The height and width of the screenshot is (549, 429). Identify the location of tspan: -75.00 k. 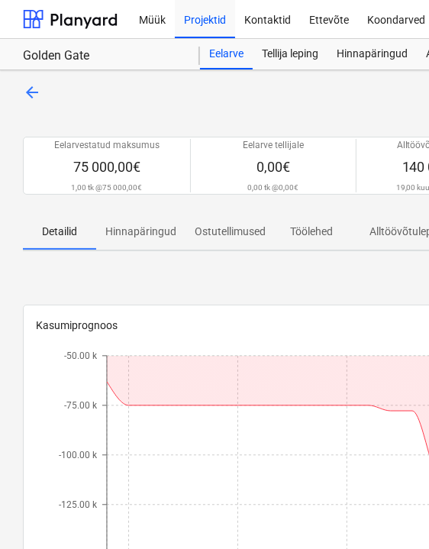
(81, 406).